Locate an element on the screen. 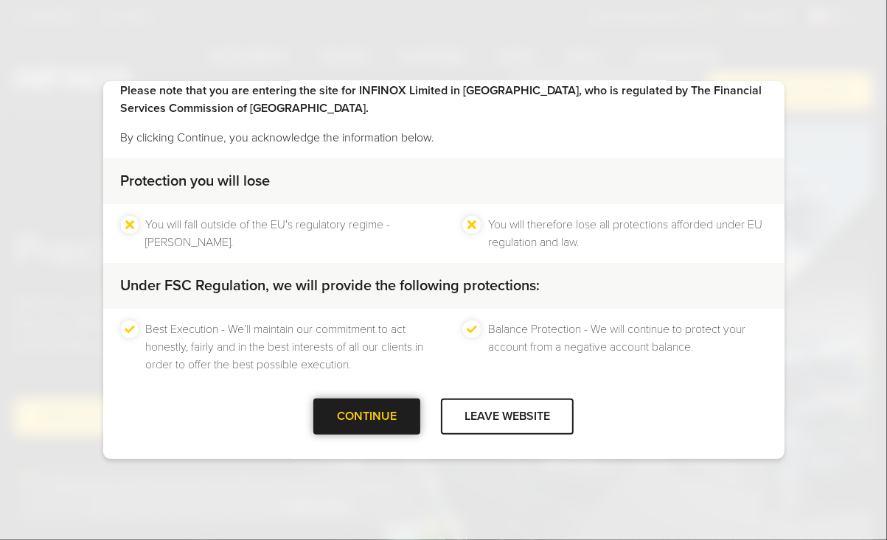  div: LEAVE WEBSITE is located at coordinates (507, 416).